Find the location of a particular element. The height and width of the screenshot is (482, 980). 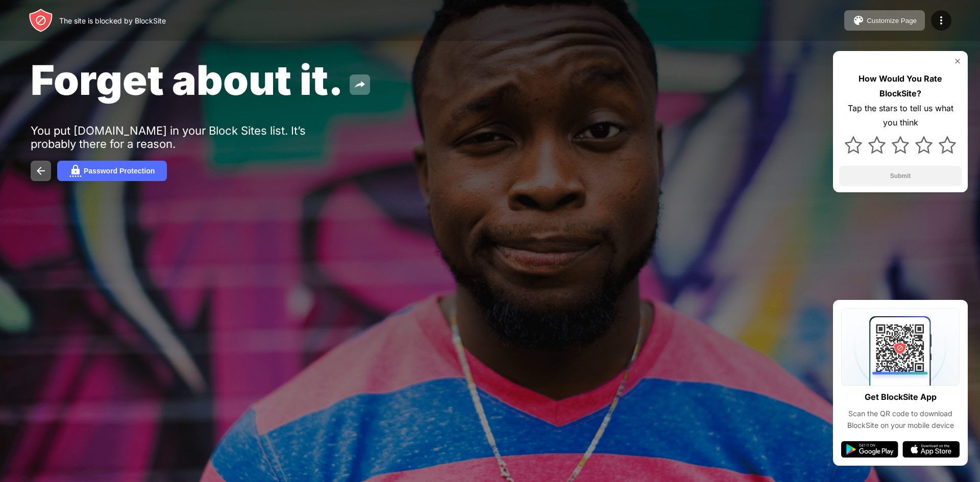

button: Submit is located at coordinates (900, 176).